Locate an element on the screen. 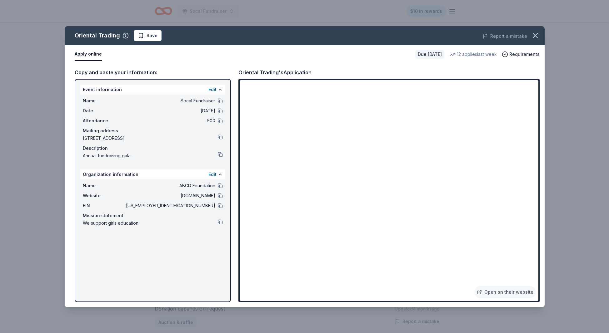 This screenshot has height=333, width=609. div: 12 applies last week is located at coordinates (473, 54).